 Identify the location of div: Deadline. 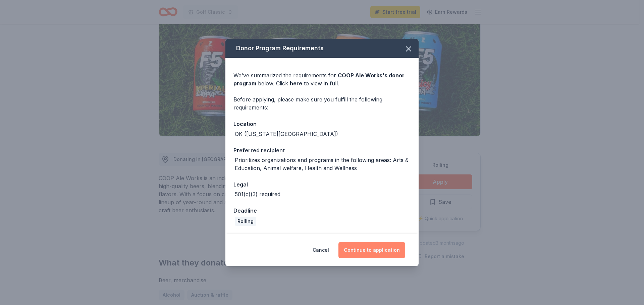
(322, 211).